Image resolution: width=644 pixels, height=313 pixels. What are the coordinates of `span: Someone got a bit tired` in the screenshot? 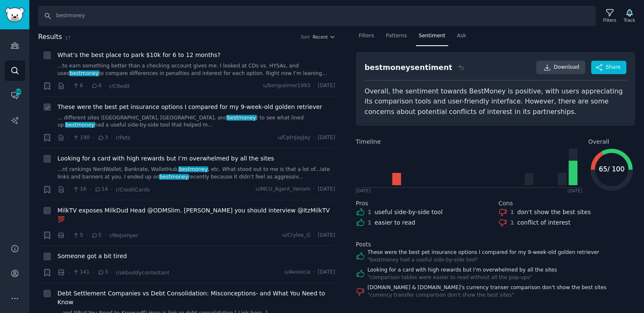 It's located at (92, 256).